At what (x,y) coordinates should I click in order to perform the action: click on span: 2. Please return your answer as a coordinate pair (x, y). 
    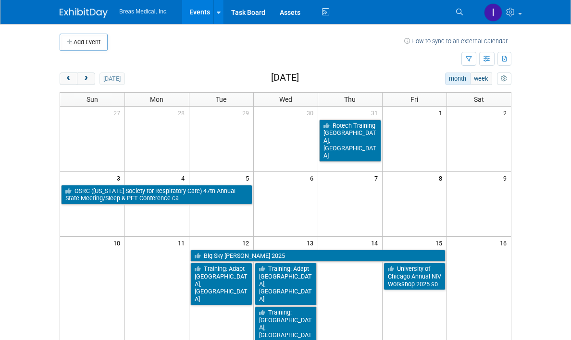
    Looking at the image, I should click on (507, 112).